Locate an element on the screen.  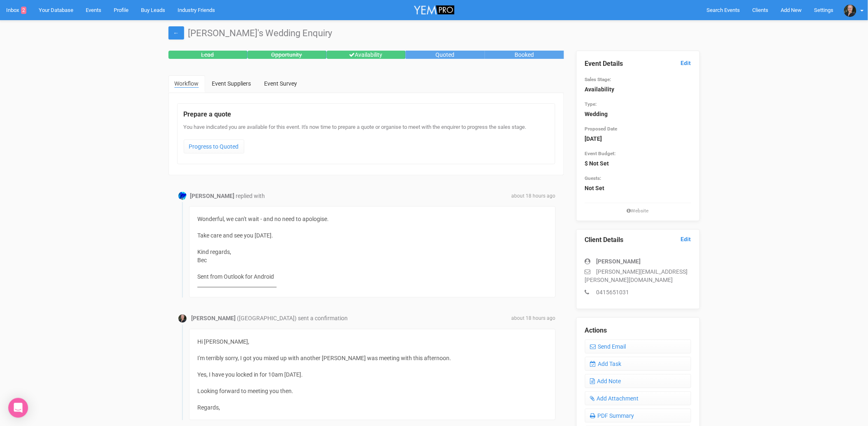
span: Add New is located at coordinates (791, 10).